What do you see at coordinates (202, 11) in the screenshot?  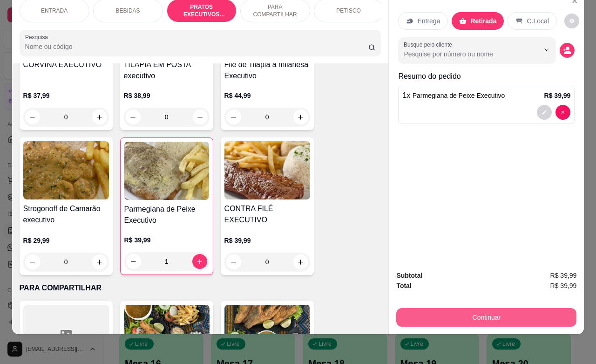 I see `p: PRATOS EXECUTIVOS (INDIVIDUAIS)` at bounding box center [202, 11].